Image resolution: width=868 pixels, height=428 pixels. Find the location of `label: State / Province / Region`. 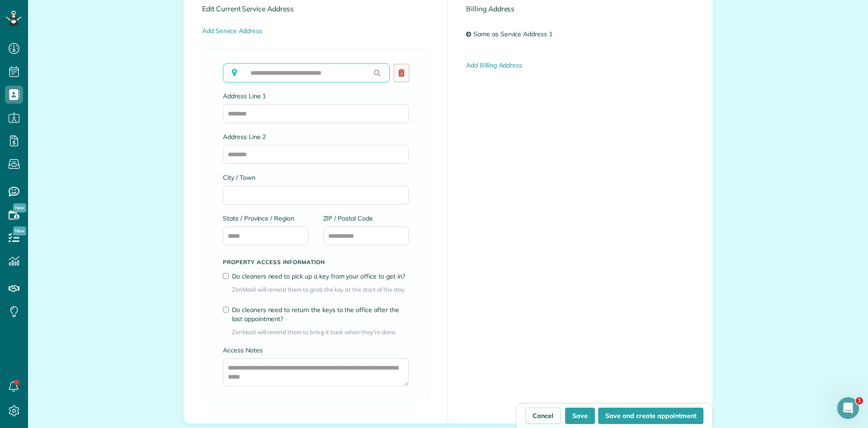

label: State / Province / Region is located at coordinates (266, 218).